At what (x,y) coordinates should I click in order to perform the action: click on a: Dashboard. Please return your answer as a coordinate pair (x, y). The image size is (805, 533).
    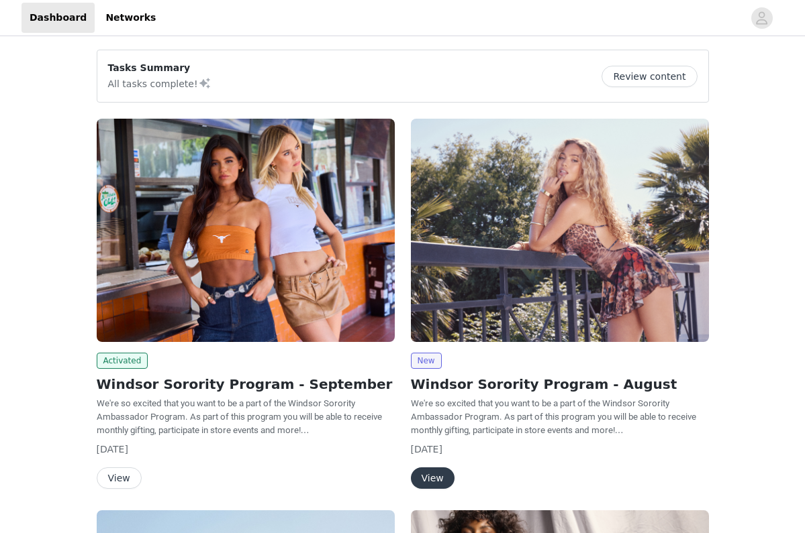
    Looking at the image, I should click on (58, 17).